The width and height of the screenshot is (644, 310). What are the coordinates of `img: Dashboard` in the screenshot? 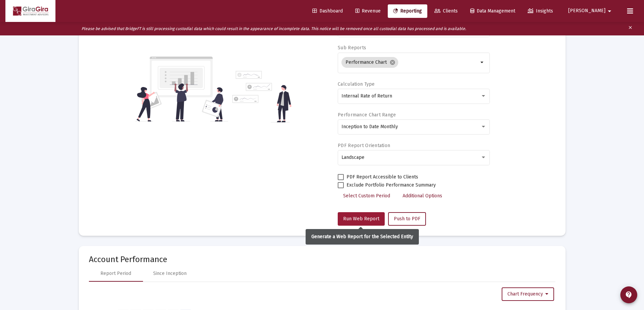 It's located at (30, 11).